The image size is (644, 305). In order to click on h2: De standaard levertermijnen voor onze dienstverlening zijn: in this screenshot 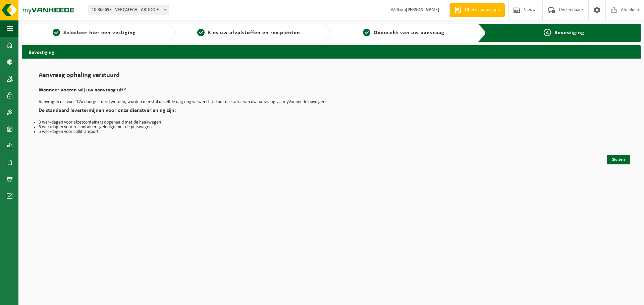, I will do `click(331, 112)`.